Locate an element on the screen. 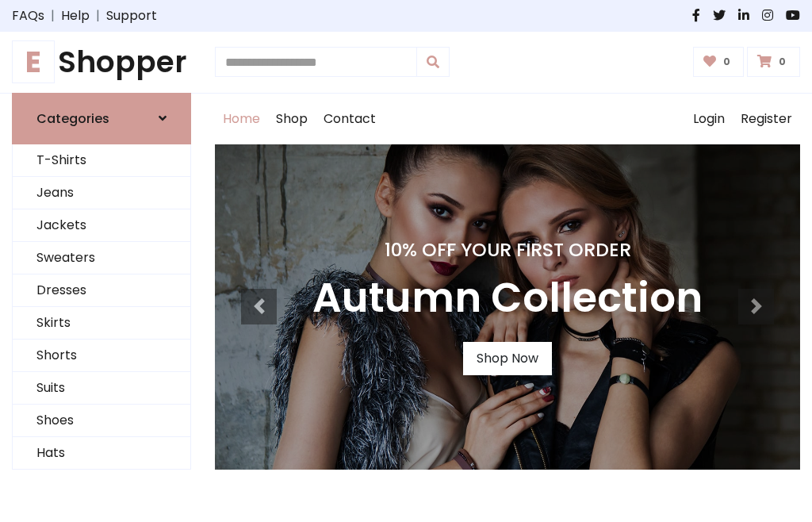 The height and width of the screenshot is (522, 812). a: Shoes is located at coordinates (101, 421).